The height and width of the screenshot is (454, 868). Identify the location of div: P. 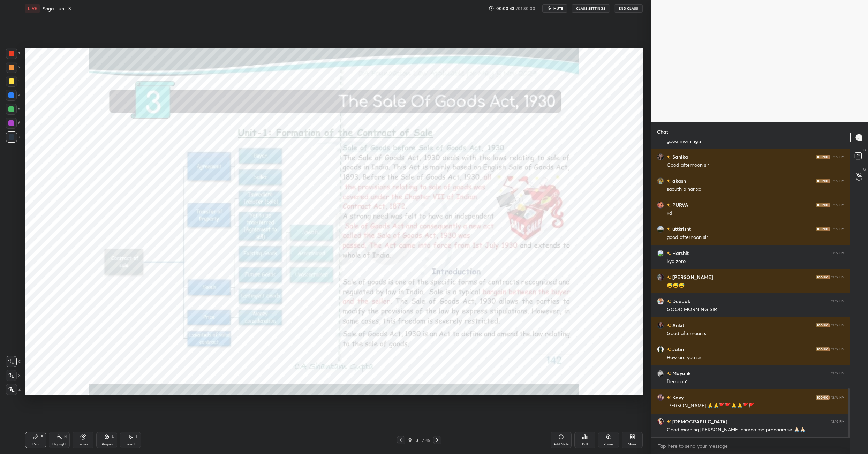
(42, 437).